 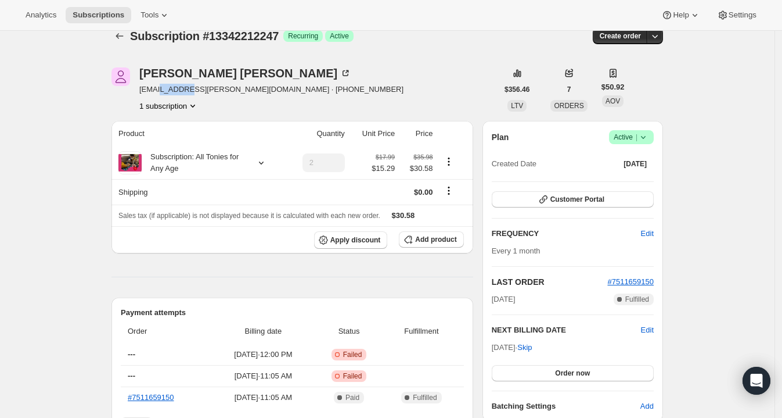 What do you see at coordinates (155, 15) in the screenshot?
I see `button: Tools` at bounding box center [155, 15].